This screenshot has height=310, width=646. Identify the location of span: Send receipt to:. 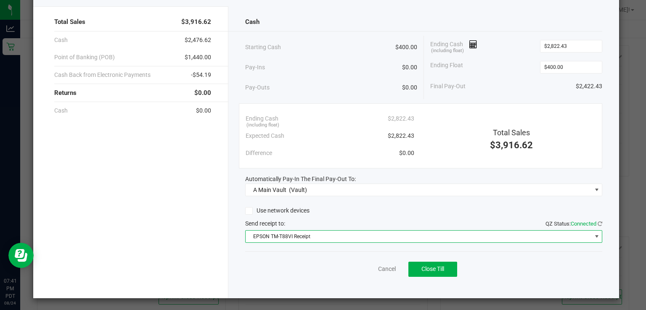
(265, 224).